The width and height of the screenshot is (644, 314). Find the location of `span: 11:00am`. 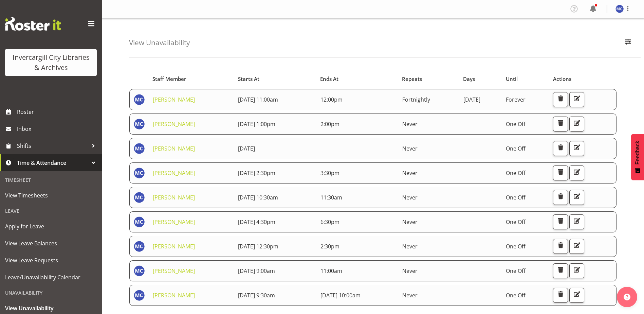

span: 11:00am is located at coordinates (331, 271).